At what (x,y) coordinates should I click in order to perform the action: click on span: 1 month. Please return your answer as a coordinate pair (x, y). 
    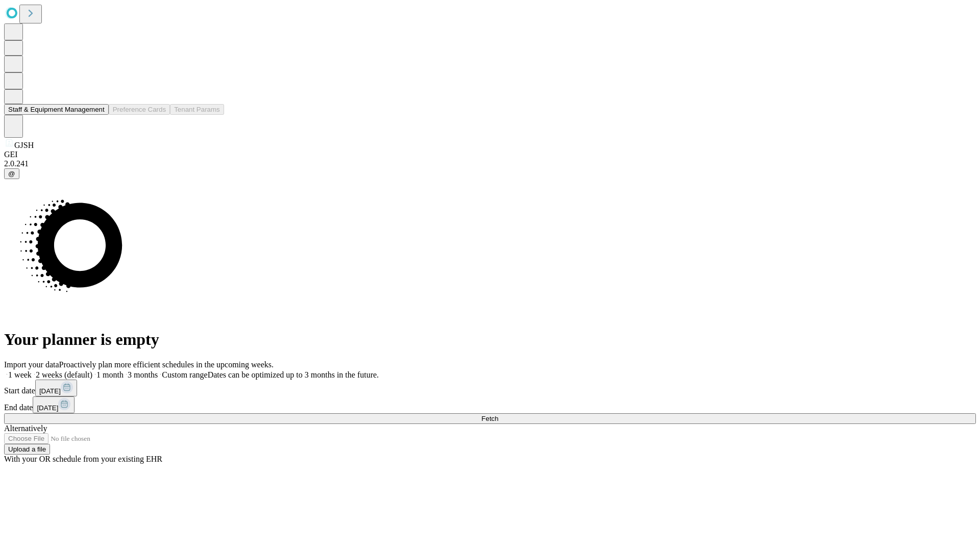
    Looking at the image, I should click on (110, 375).